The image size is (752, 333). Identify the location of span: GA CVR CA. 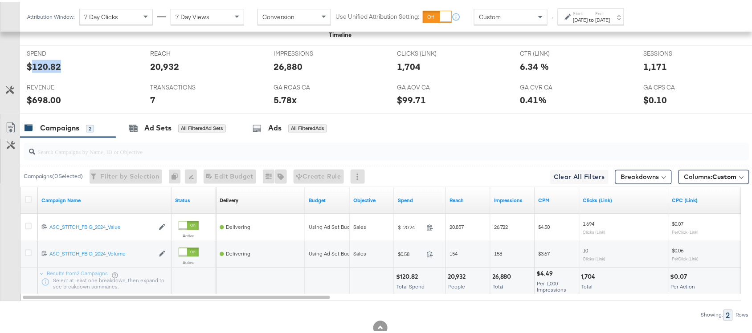
(553, 85).